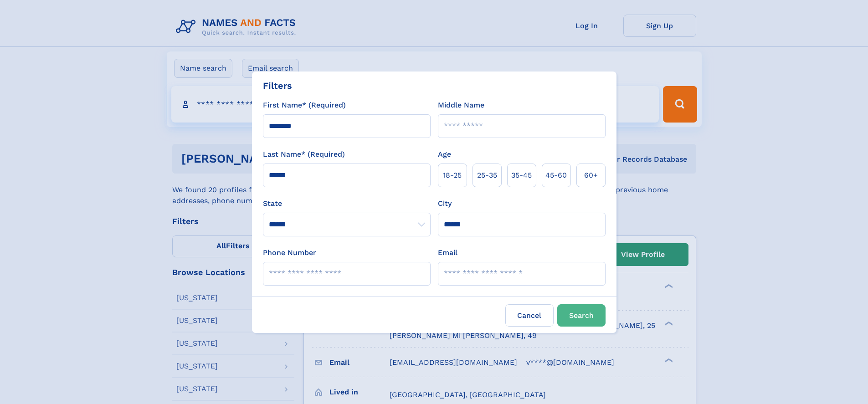 The width and height of the screenshot is (868, 404). What do you see at coordinates (530, 315) in the screenshot?
I see `label: Cancel` at bounding box center [530, 315].